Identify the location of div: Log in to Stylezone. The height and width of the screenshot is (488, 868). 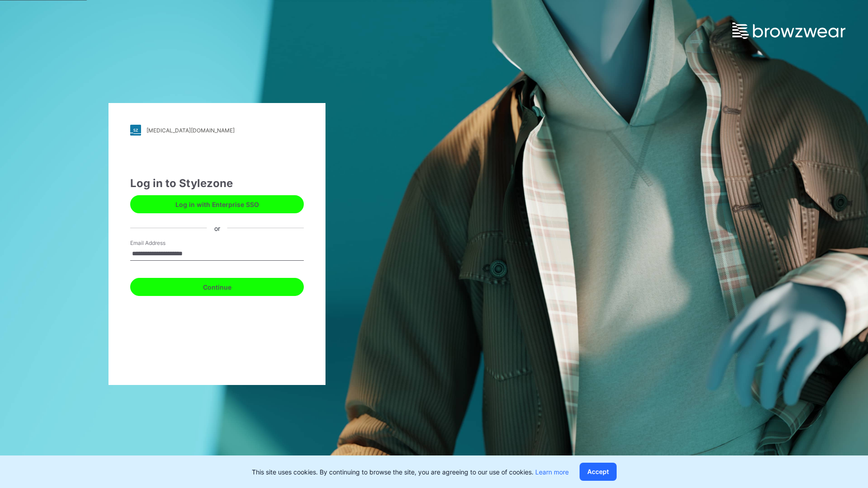
(217, 184).